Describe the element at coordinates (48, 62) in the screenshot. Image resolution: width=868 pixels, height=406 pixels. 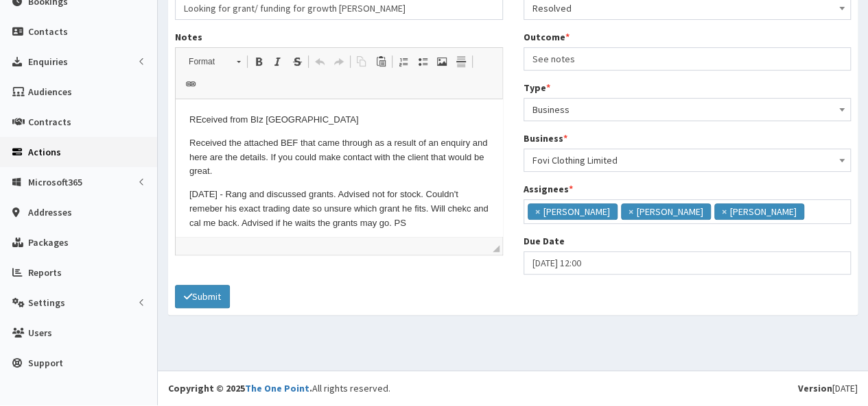
I see `span: Enquiries` at that location.